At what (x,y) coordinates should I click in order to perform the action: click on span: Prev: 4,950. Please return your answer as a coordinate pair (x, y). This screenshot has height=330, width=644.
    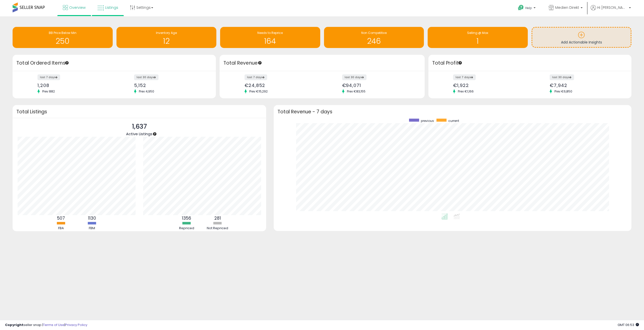
    Looking at the image, I should click on (146, 91).